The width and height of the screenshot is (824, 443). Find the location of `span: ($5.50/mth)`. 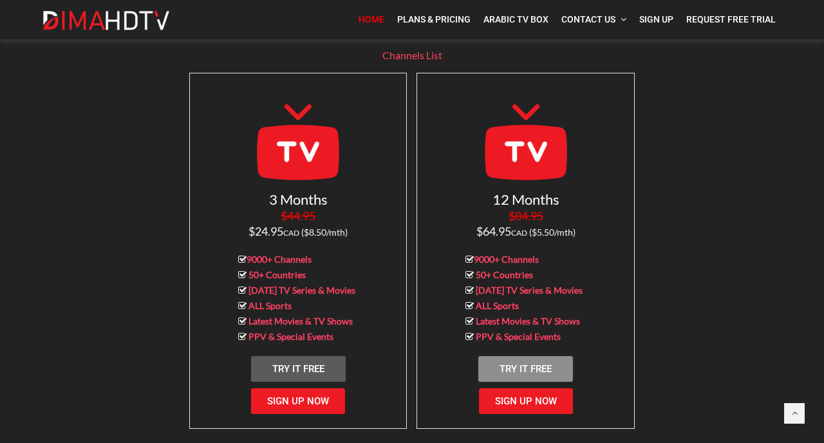

span: ($5.50/mth) is located at coordinates (552, 232).